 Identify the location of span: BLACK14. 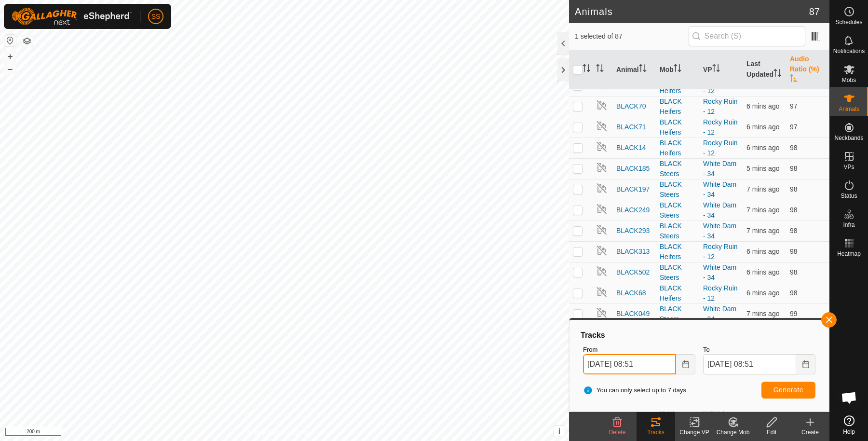
(630, 147).